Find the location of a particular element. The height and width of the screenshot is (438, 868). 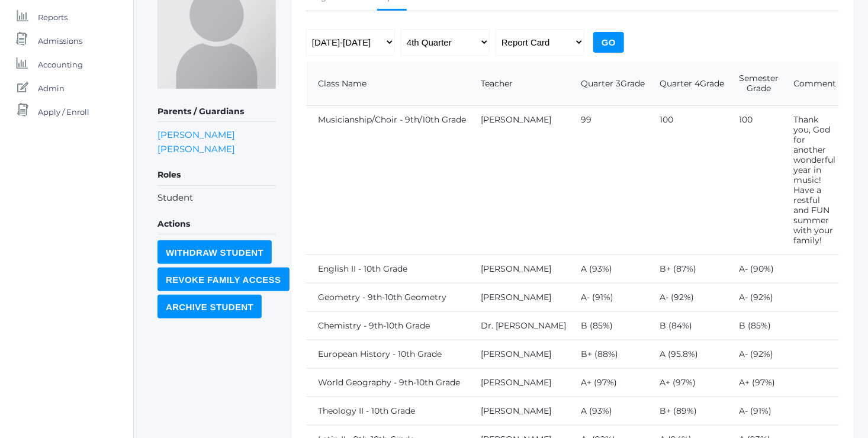

h5: Parents / Guardians is located at coordinates (217, 112).